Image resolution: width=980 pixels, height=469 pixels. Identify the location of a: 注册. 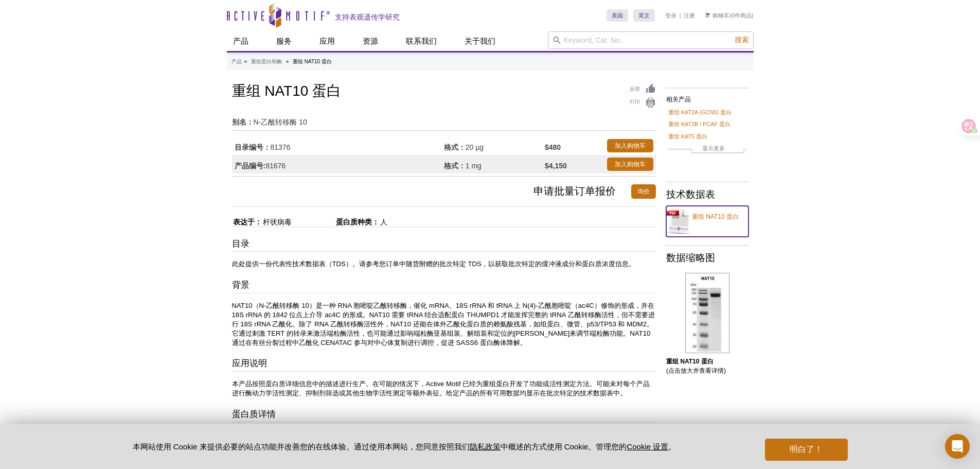
(689, 16).